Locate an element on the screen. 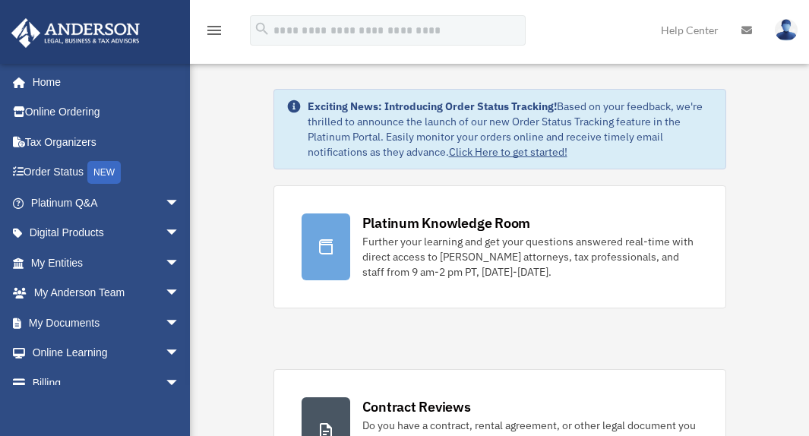 This screenshot has height=436, width=809. a: Platinum Q&Aarrow_drop_down is located at coordinates (106, 203).